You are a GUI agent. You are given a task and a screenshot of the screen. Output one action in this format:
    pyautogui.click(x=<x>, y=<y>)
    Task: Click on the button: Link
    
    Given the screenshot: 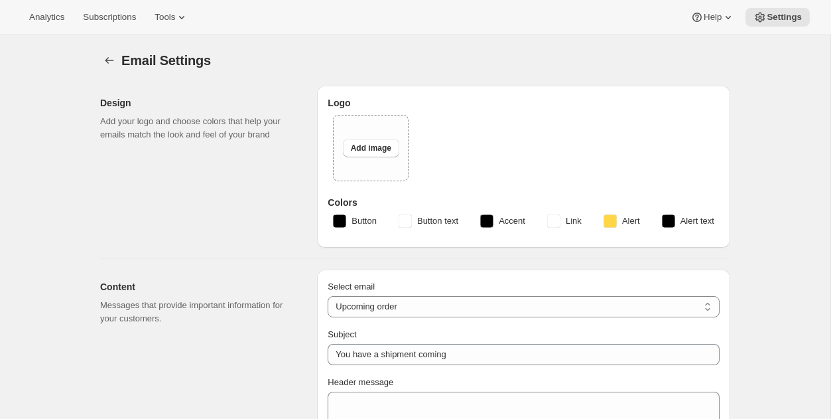 What is the action you would take?
    pyautogui.click(x=564, y=221)
    